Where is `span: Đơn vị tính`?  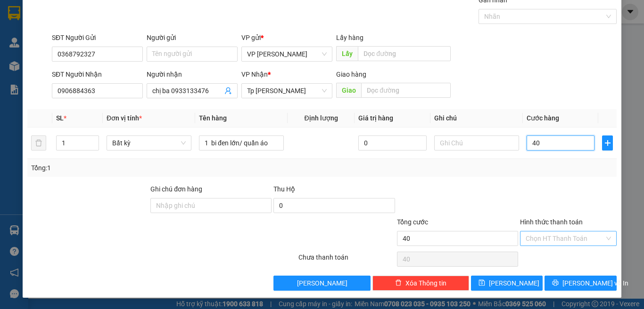 span: Đơn vị tính is located at coordinates (124, 118).